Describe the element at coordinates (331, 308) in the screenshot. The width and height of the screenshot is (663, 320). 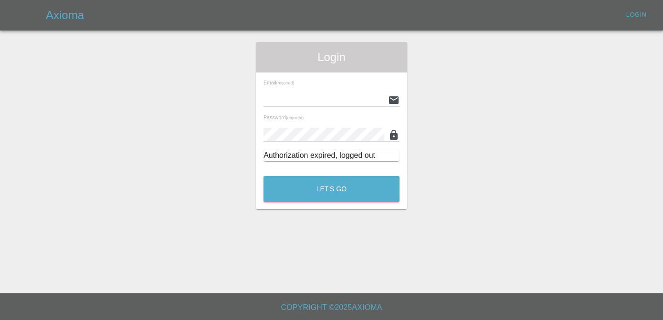
I see `h6: Copyright © 2025 Axioma` at that location.